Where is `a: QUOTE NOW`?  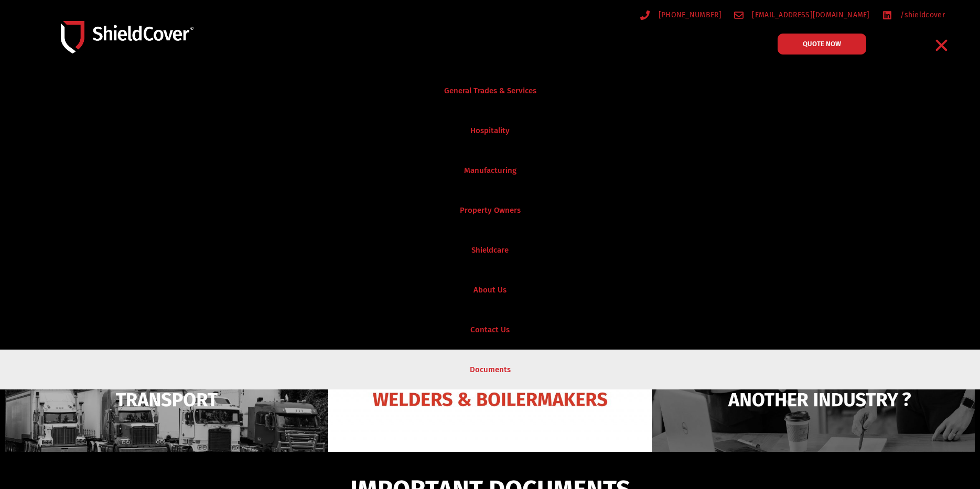
a: QUOTE NOW is located at coordinates (822, 44).